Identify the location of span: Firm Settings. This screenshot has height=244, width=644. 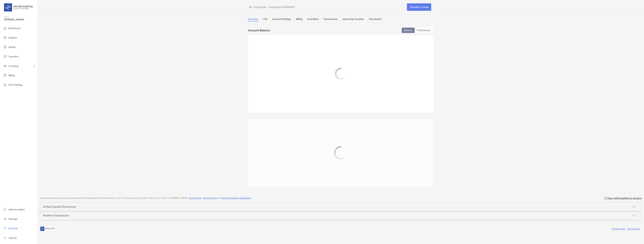
(16, 85).